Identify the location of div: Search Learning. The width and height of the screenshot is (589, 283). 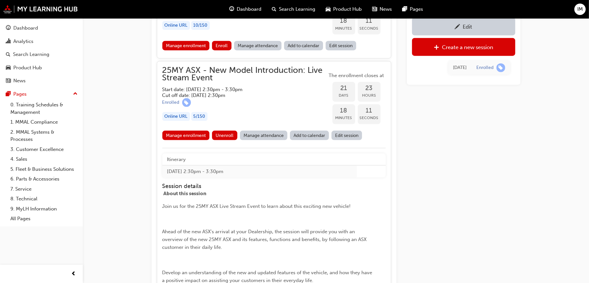
(31, 54).